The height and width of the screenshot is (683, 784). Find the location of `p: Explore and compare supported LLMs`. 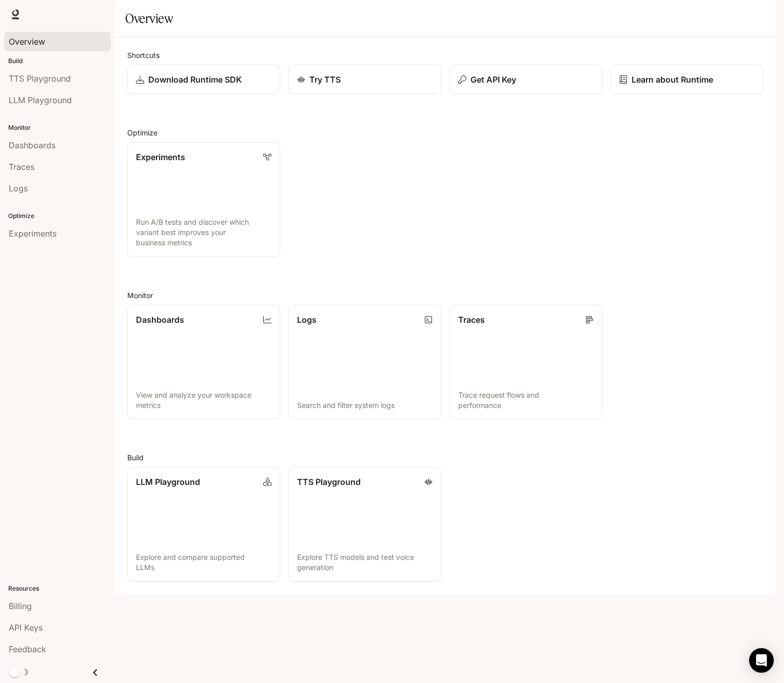

p: Explore and compare supported LLMs is located at coordinates (204, 563).